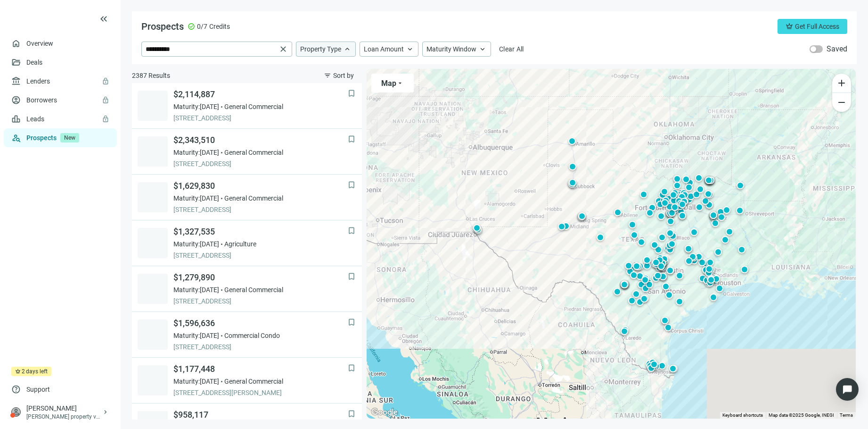 This screenshot has width=868, height=429. What do you see at coordinates (848, 390) in the screenshot?
I see `div: Open Intercom Messenger` at bounding box center [848, 390].